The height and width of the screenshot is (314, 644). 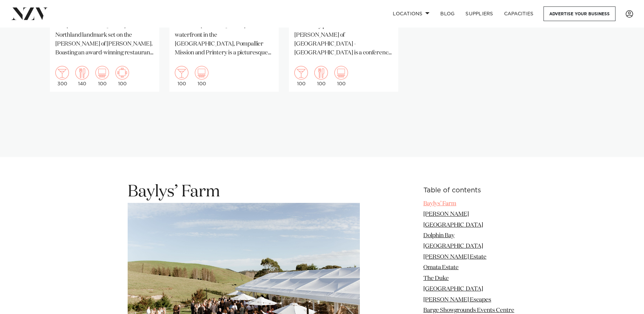 I want to click on a: BLOG, so click(x=448, y=14).